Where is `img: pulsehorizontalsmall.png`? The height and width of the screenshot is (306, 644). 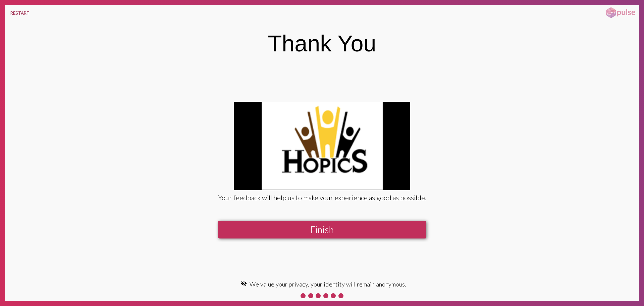
img: pulsehorizontalsmall.png is located at coordinates (620, 13).